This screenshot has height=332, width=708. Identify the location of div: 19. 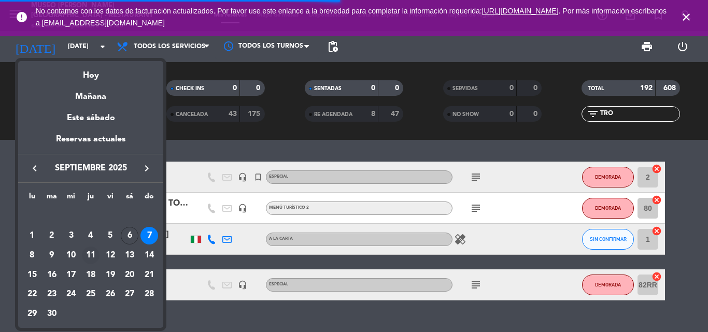
(110, 275).